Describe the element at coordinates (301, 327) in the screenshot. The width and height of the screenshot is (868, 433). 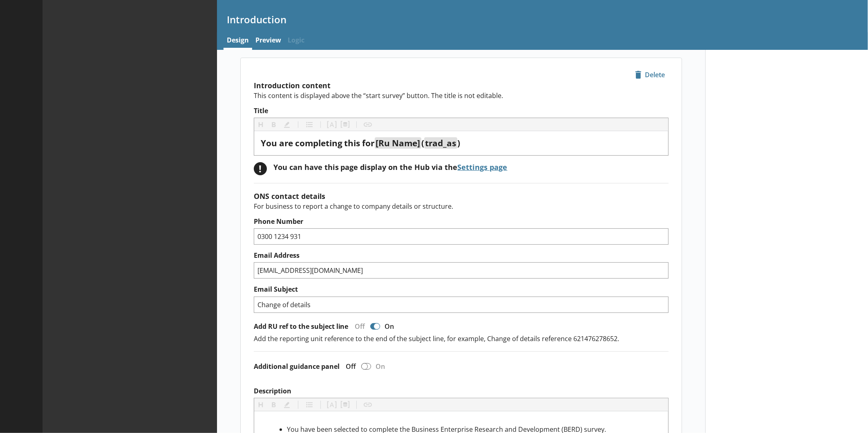
I see `label: Add RU ref to the subject line` at that location.